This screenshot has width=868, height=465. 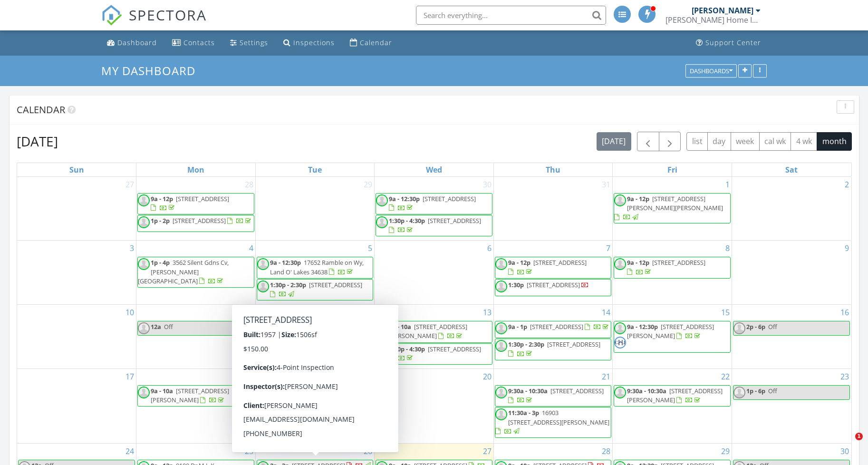 What do you see at coordinates (196, 209) in the screenshot?
I see `td: Go to July 28, 2025` at bounding box center [196, 209].